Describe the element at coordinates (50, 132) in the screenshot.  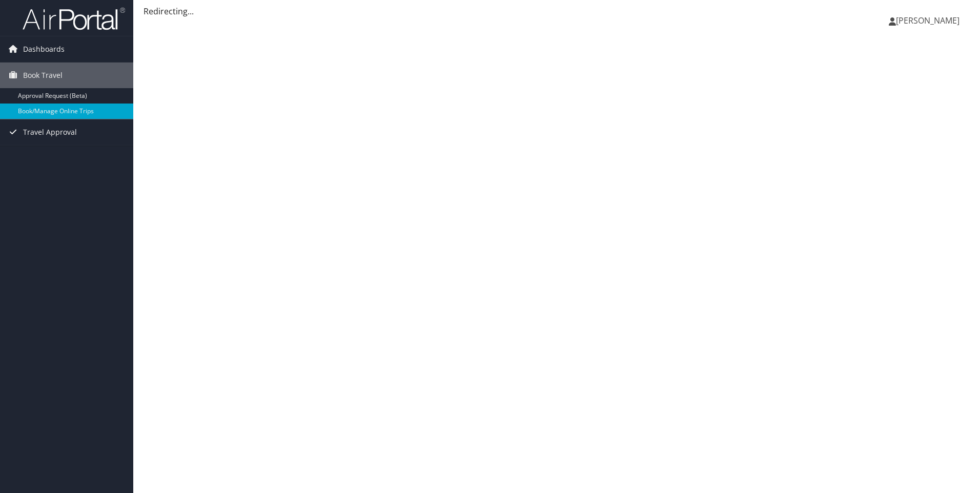
I see `span: Travel Approval` at that location.